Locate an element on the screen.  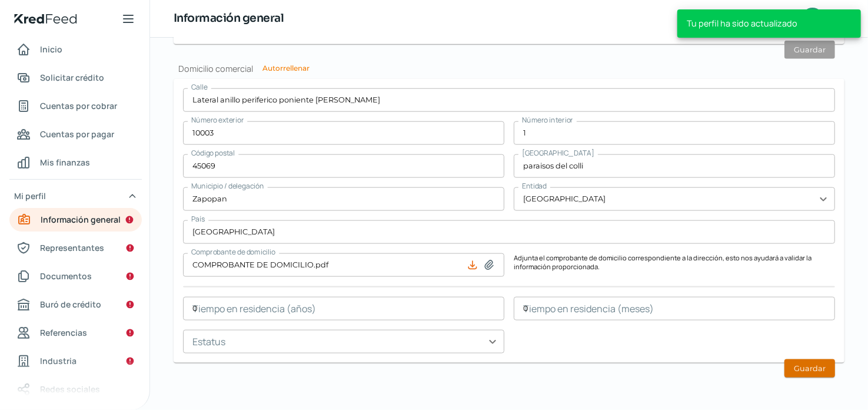
span: Municipio / delegación is located at coordinates (228, 185).